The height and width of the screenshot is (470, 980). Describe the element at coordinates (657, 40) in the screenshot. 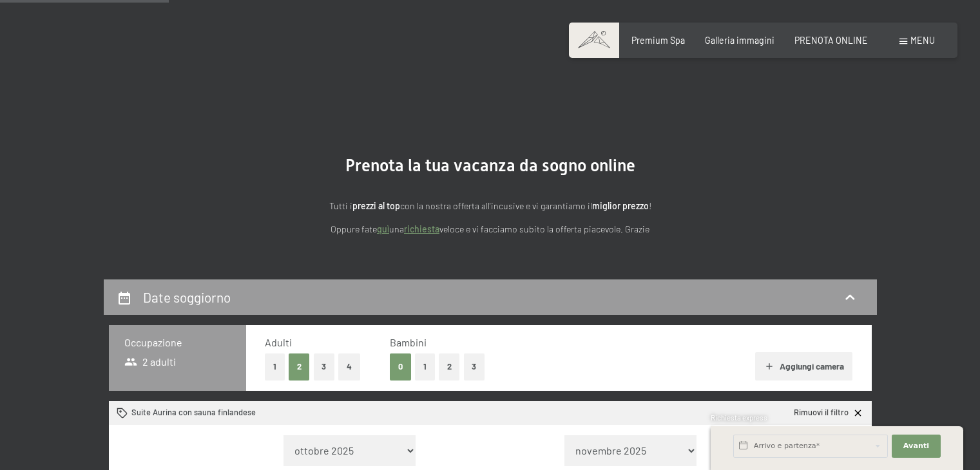

I see `span: Premium Spa` at that location.